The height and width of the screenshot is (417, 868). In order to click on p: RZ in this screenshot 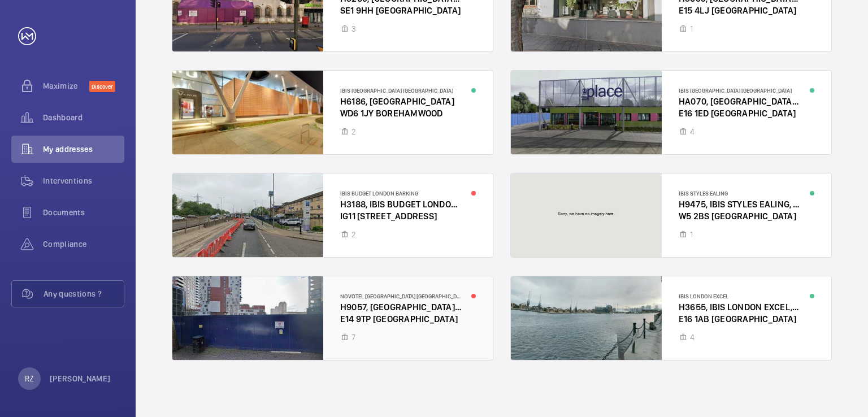, I will do `click(29, 378)`.